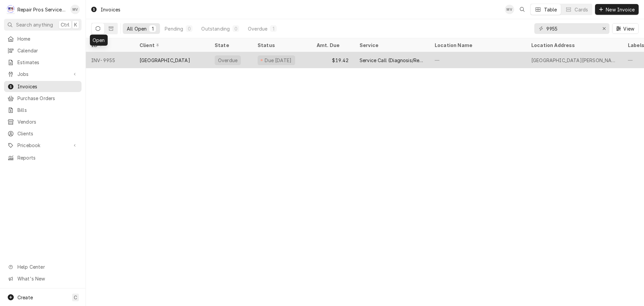 Image resolution: width=644 pixels, height=306 pixels. Describe the element at coordinates (11, 9) in the screenshot. I see `div: R` at that location.